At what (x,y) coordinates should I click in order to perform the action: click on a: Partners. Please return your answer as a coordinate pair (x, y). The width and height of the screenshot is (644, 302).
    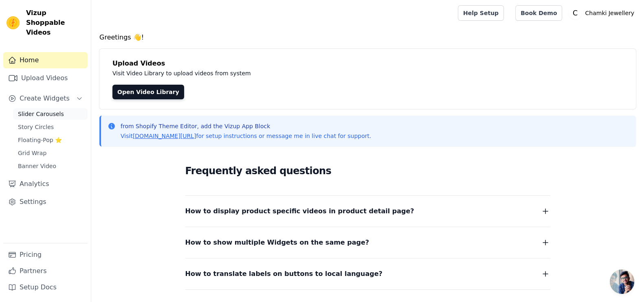
    Looking at the image, I should click on (45, 272).